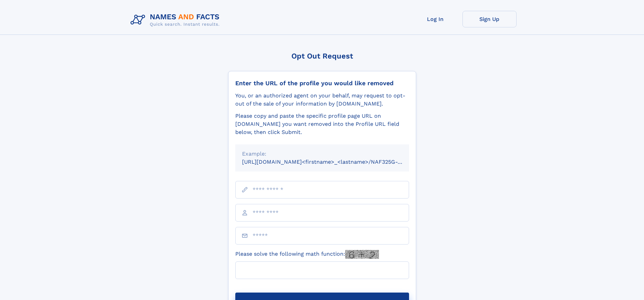 The height and width of the screenshot is (300, 644). Describe the element at coordinates (490, 19) in the screenshot. I see `a: Sign Up` at that location.